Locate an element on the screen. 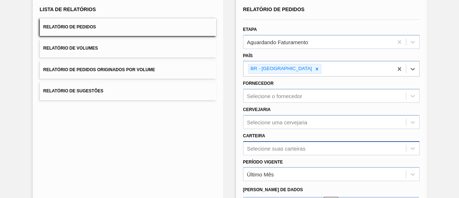 The width and height of the screenshot is (459, 198). button: Relatório de Sugestões is located at coordinates (128, 91).